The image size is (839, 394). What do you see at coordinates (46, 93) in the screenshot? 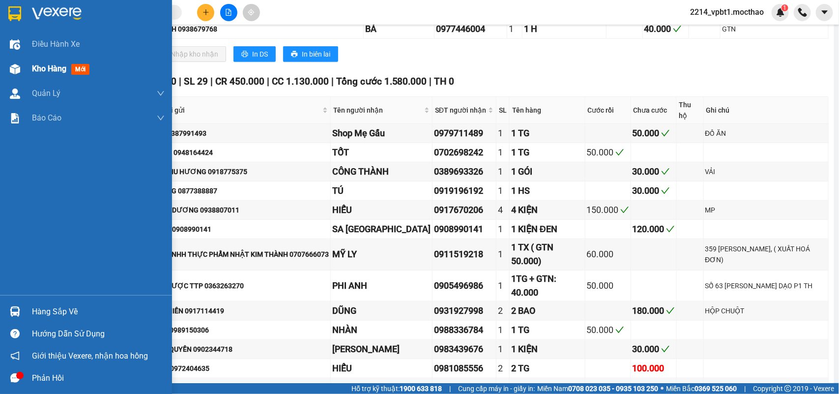
I see `span: Quản Lý` at bounding box center [46, 93].